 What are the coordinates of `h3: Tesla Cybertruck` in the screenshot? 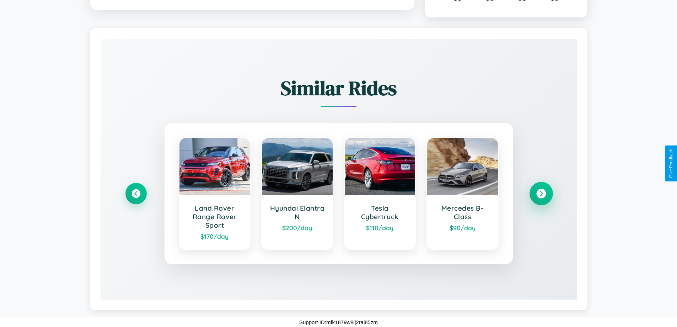 It's located at (380, 212).